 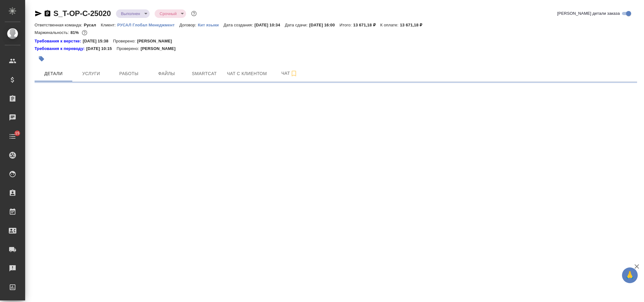 I want to click on span: Файлы, so click(x=167, y=73).